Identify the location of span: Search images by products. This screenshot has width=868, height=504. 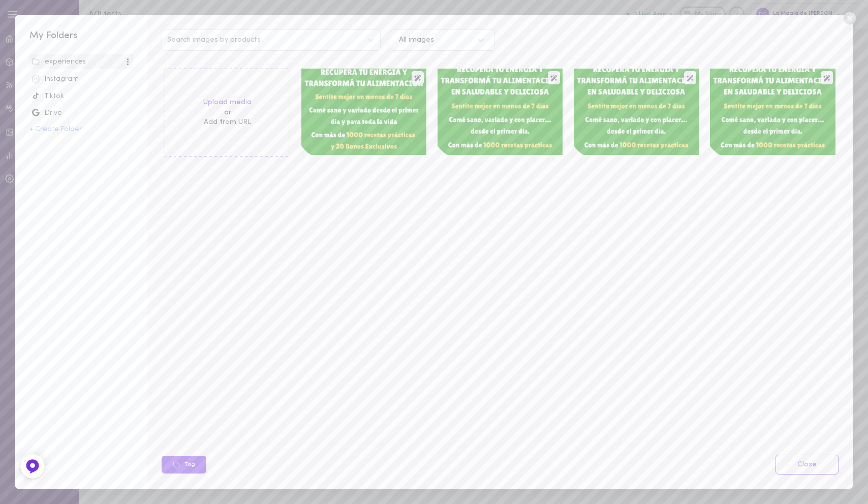
(214, 40).